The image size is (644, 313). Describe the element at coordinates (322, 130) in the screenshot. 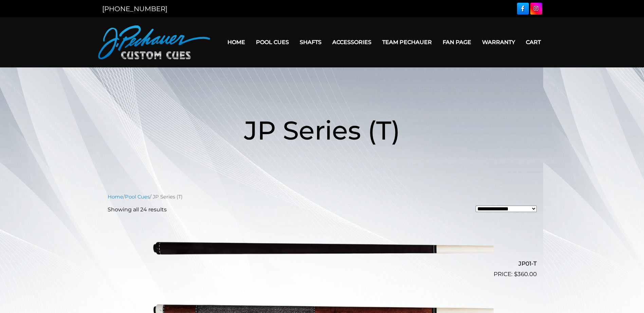

I see `span: JP Series (T)` at that location.